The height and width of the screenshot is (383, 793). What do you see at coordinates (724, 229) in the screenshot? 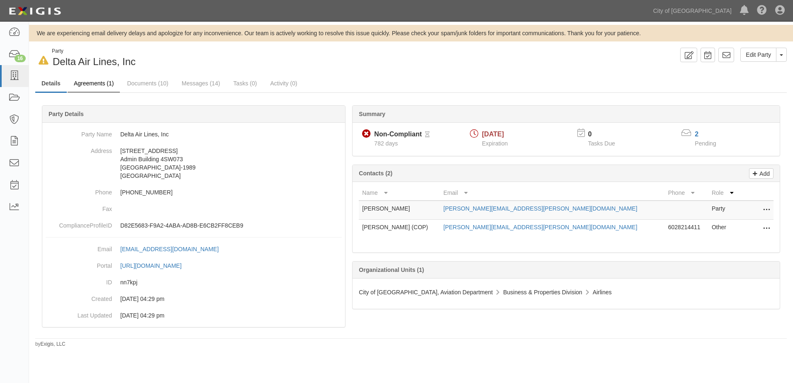
I see `td: Other` at bounding box center [724, 229].